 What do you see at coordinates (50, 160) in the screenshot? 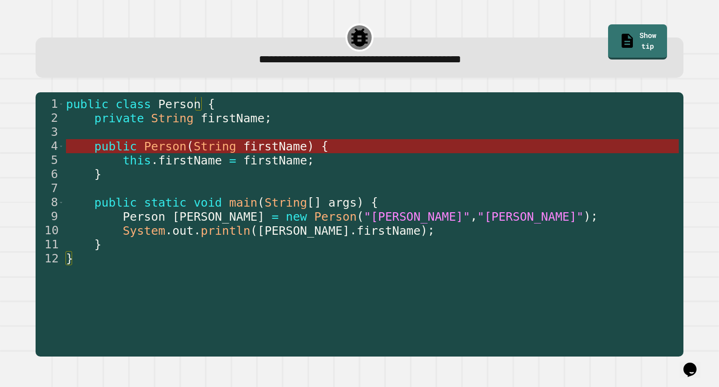
I see `div: 5` at bounding box center [50, 160].